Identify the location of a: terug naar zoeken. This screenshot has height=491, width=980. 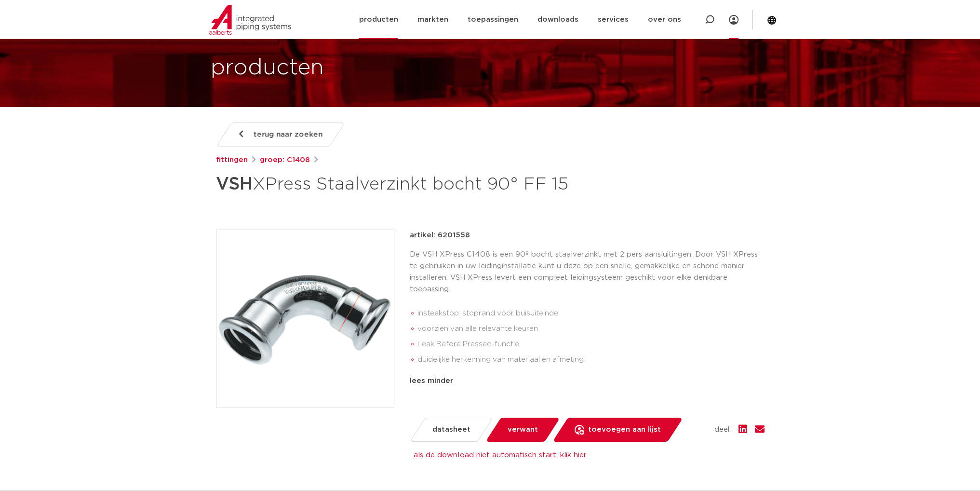
(280, 134).